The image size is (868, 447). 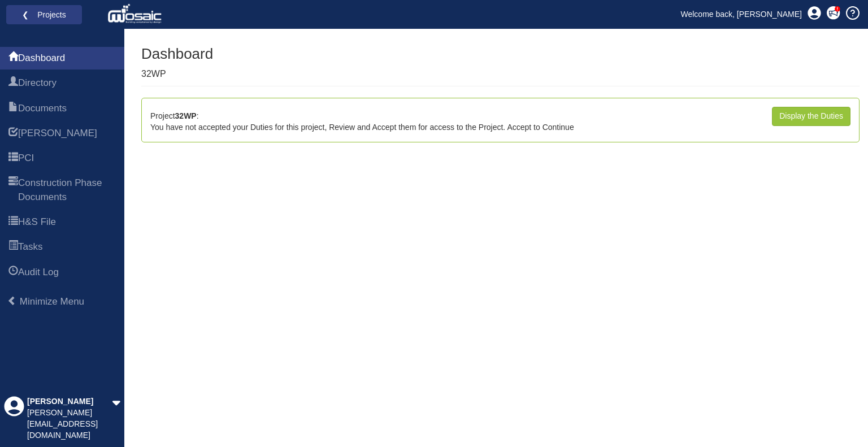 What do you see at coordinates (363, 120) in the screenshot?
I see `div: Project : You have not accepted your Duties for this project, Review and Accept them for access t...` at bounding box center [363, 120].